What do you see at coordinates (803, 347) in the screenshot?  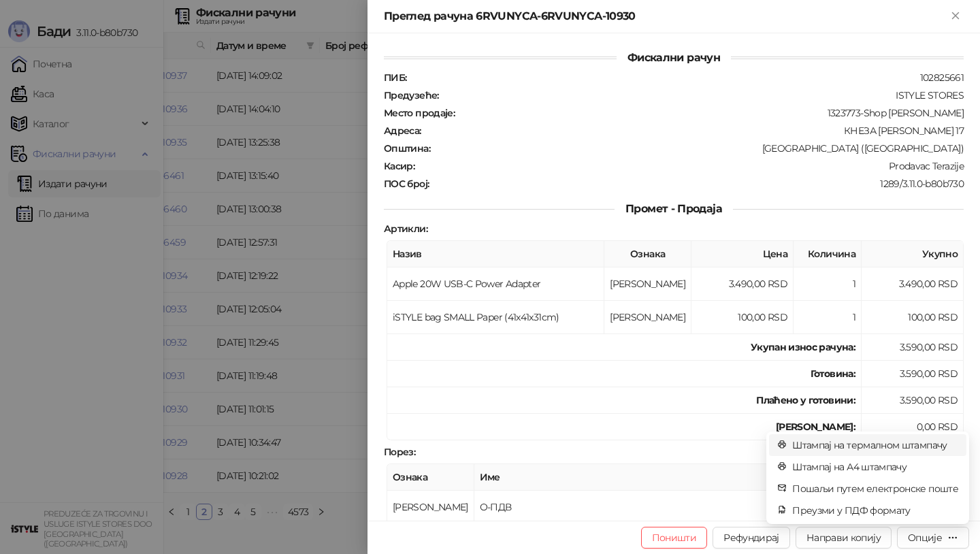 I see `strong: Укупан износ рачуна :` at bounding box center [803, 347].